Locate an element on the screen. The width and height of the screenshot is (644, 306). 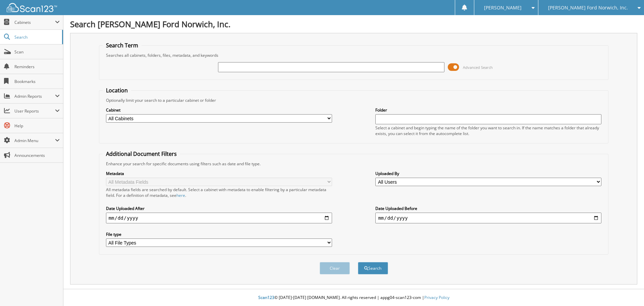
label: Folder is located at coordinates (488, 110).